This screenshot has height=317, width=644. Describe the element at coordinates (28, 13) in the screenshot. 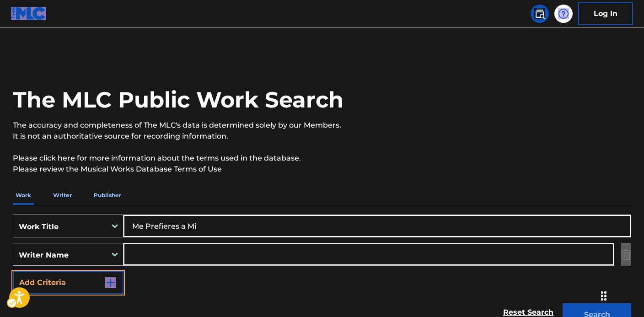

I see `img: MLC Logo` at that location.